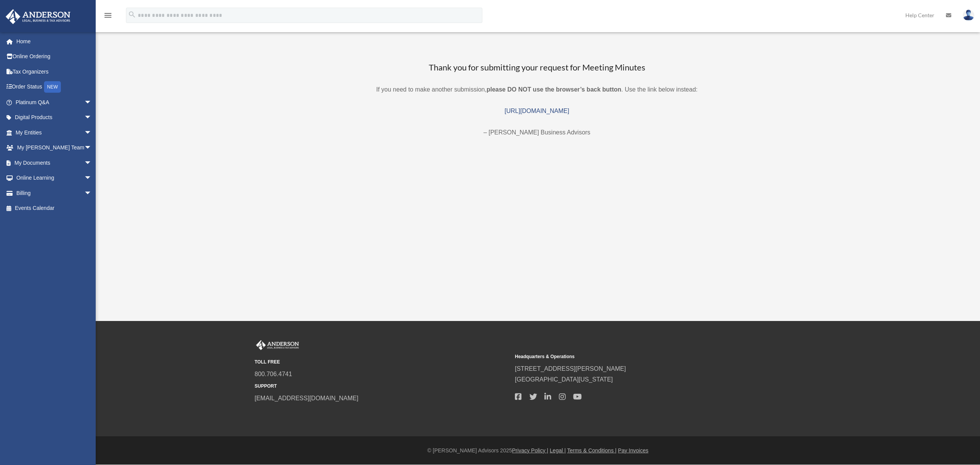 This screenshot has width=980, height=465. I want to click on h3: Thank you for submitting your request for Meeting Minutes, so click(536, 67).